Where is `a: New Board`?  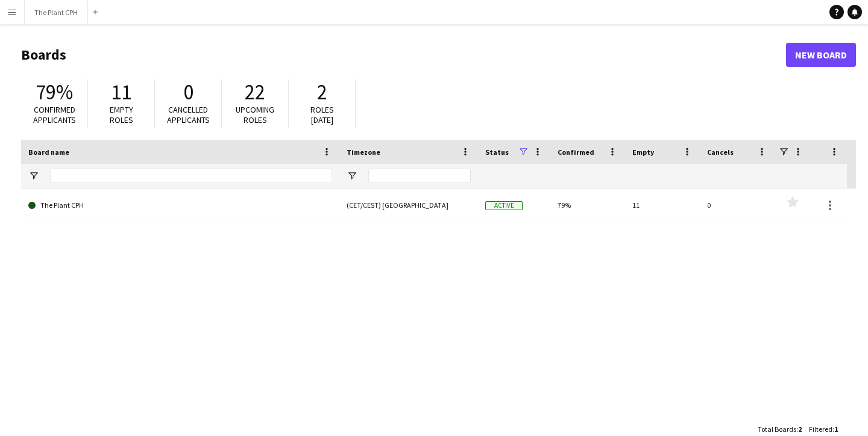
a: New Board is located at coordinates (821, 54).